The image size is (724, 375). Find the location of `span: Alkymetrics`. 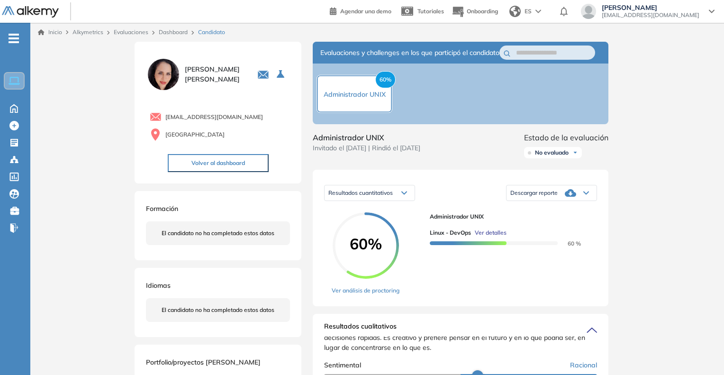

span: Alkymetrics is located at coordinates (88, 32).